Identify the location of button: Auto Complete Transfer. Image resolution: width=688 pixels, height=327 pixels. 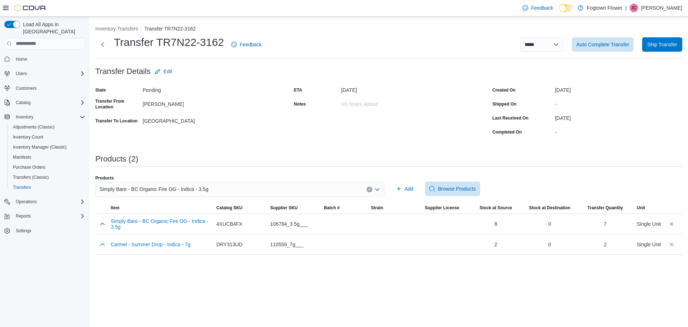
(603, 44).